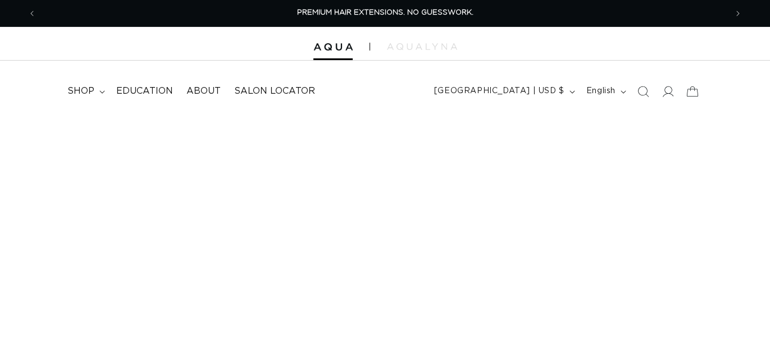  I want to click on span: English, so click(601, 91).